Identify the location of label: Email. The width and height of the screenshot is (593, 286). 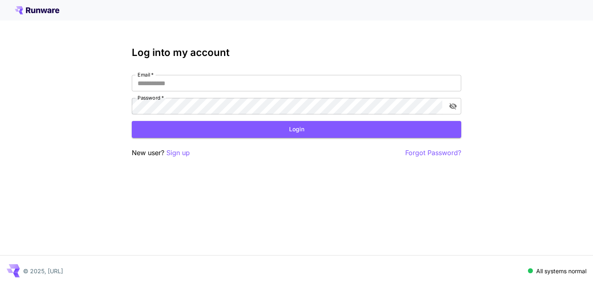
(145, 75).